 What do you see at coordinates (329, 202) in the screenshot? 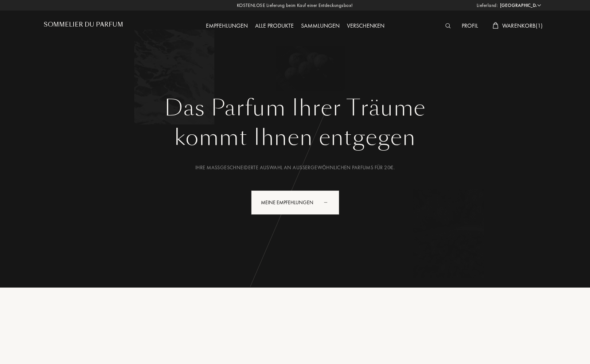
I see `div: animation` at bounding box center [329, 202].